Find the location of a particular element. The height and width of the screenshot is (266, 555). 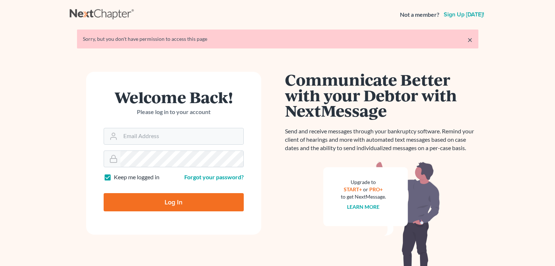

a: Forgot your password? is located at coordinates (214, 177).